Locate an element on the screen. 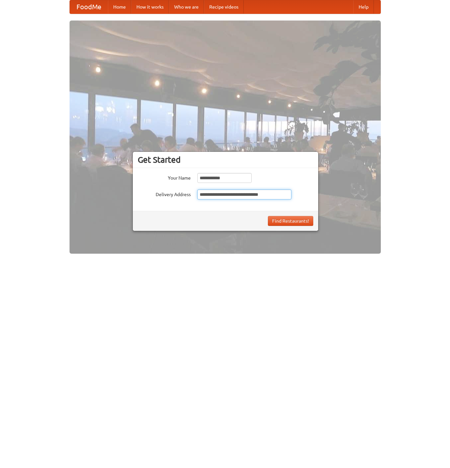 The image size is (450, 468). label: Your Name is located at coordinates (164, 177).